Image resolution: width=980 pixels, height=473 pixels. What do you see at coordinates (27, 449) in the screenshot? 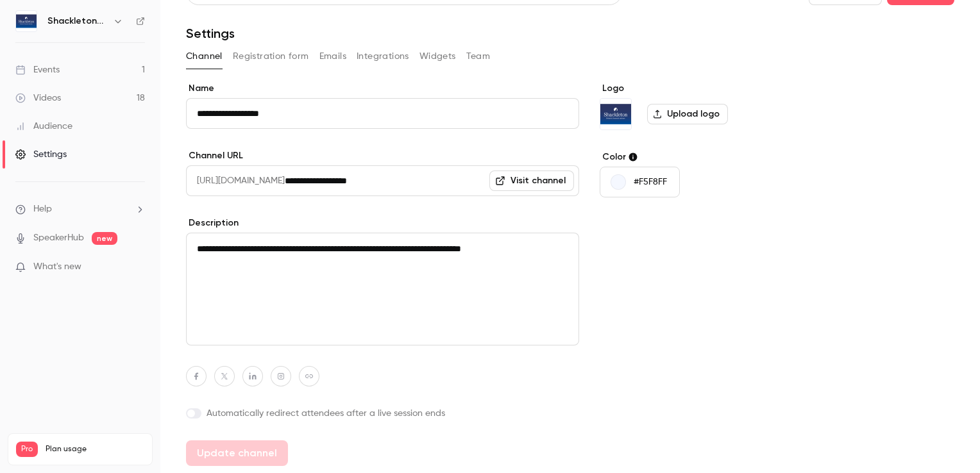
I see `span: Pro` at bounding box center [27, 449].